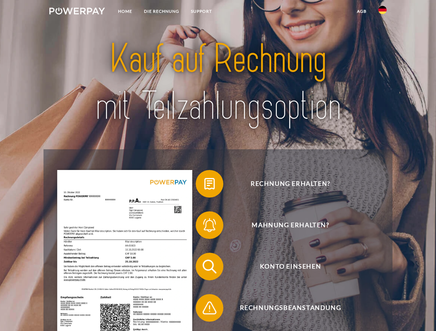 The width and height of the screenshot is (436, 331). Describe the element at coordinates (361, 11) in the screenshot. I see `a: agb` at that location.